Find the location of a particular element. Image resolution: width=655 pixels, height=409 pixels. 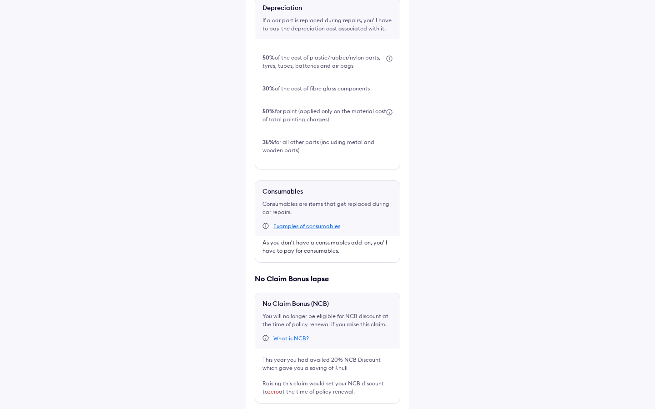

div: What is NCB? is located at coordinates (291, 339).